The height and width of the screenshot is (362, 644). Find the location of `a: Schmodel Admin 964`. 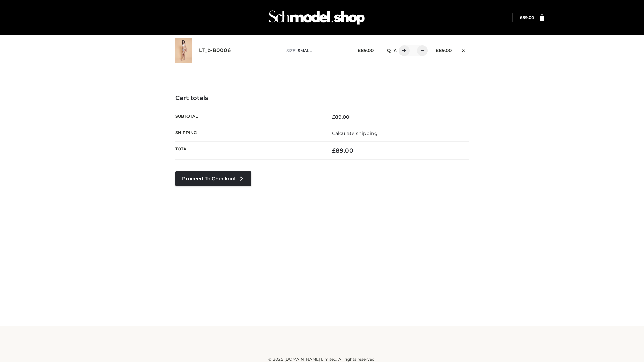

a: Schmodel Admin 964 is located at coordinates (317, 18).